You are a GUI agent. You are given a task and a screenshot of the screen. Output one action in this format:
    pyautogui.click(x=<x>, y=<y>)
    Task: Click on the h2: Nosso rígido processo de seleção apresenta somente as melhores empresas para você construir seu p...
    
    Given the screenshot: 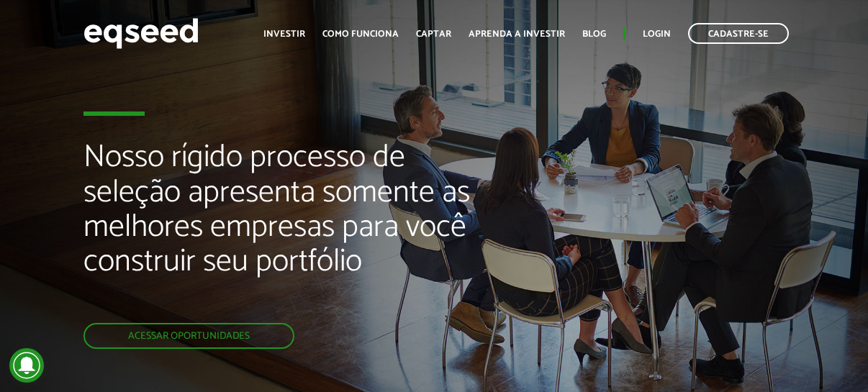 What is the action you would take?
    pyautogui.click(x=290, y=232)
    